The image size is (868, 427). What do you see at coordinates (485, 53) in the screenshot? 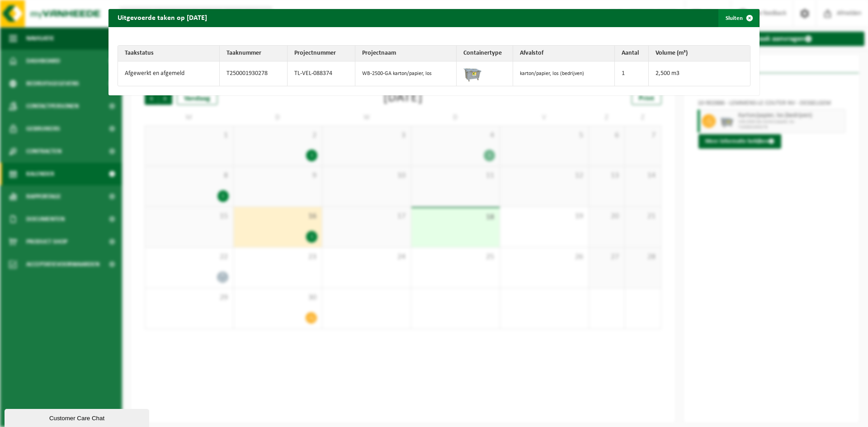
I see `th: Containertype` at bounding box center [485, 53].